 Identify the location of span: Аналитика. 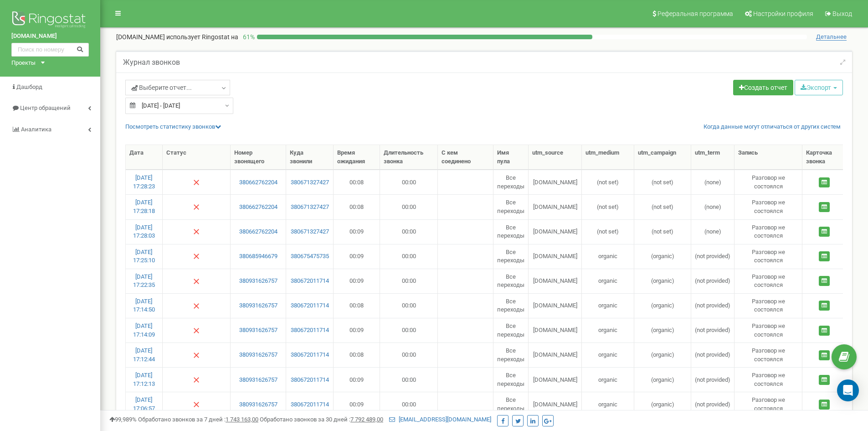
(36, 129).